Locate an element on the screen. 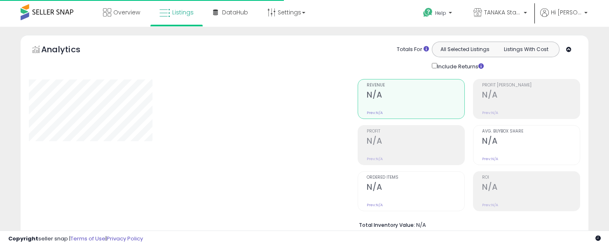 This screenshot has height=247, width=609. span: Profit is located at coordinates (415, 131).